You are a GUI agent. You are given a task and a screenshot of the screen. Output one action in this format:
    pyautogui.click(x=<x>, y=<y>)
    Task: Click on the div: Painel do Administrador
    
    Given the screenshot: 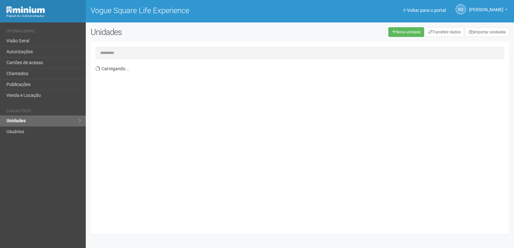 What is the action you would take?
    pyautogui.click(x=44, y=16)
    